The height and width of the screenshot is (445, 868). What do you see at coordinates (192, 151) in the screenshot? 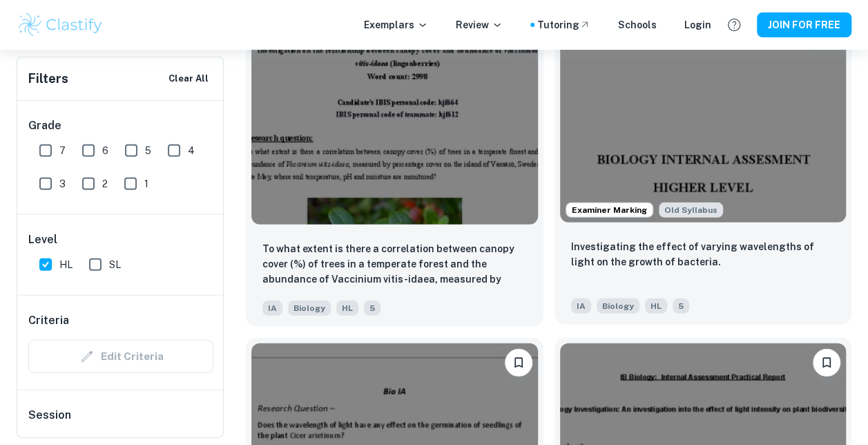
I see `span: 4` at bounding box center [192, 151].